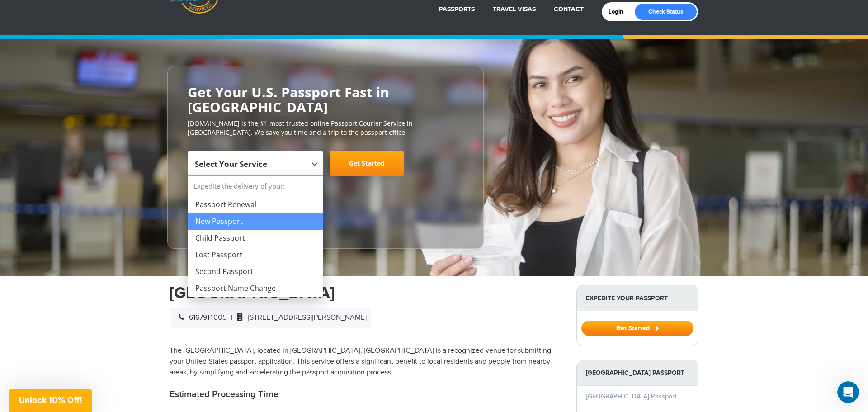 The height and width of the screenshot is (412, 868). I want to click on span: 6167914005, so click(200, 317).